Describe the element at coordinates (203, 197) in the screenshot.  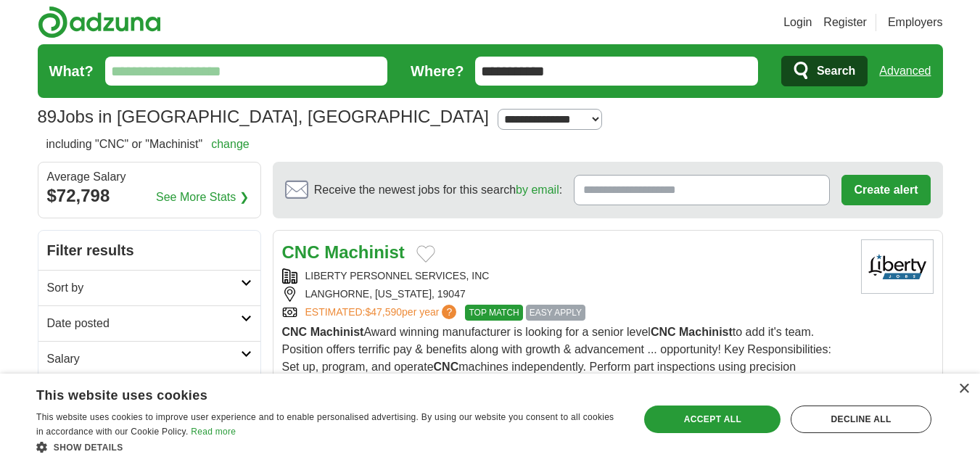
I see `a: See More Stats ❯` at that location.